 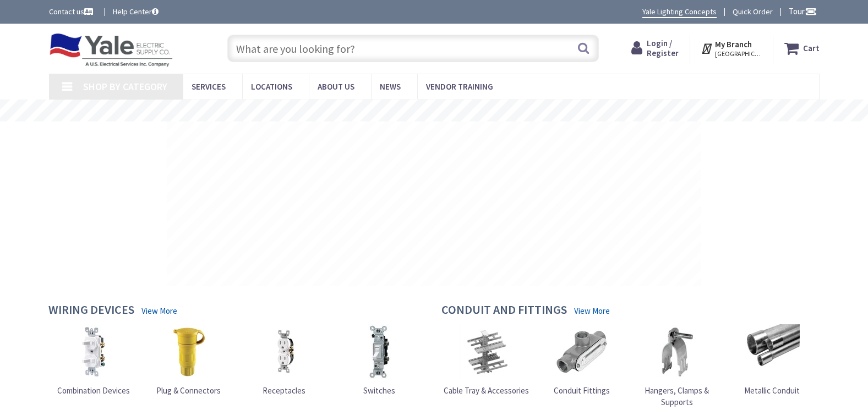 I want to click on a: Conduit Fittings Conduit Fittings, so click(x=581, y=360).